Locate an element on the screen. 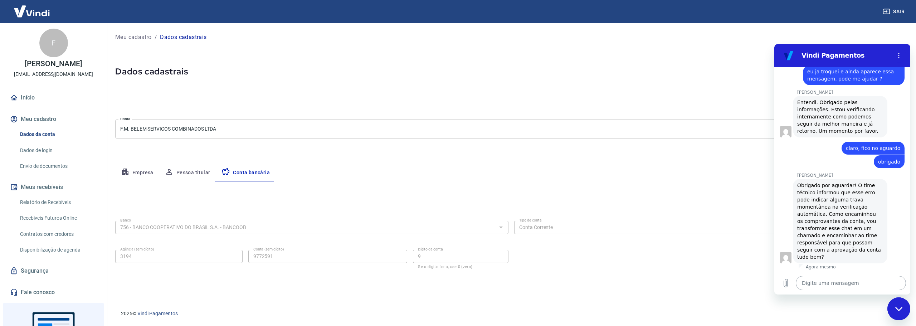  h5: Dados cadastrais is located at coordinates (511, 72).